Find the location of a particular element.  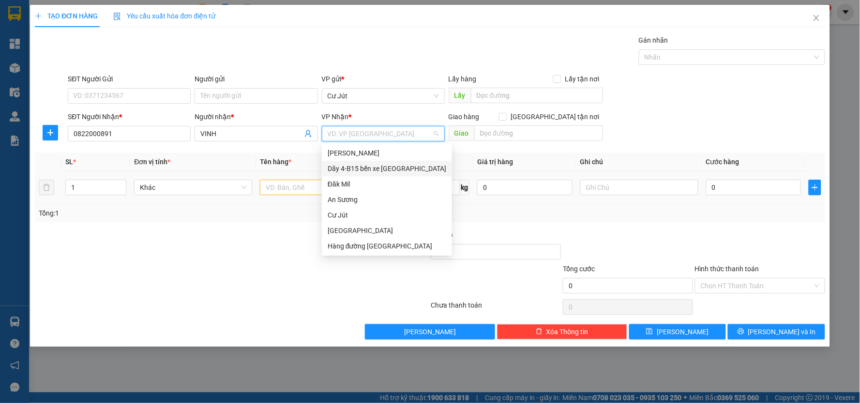

span: VP Nhận is located at coordinates (336, 117).